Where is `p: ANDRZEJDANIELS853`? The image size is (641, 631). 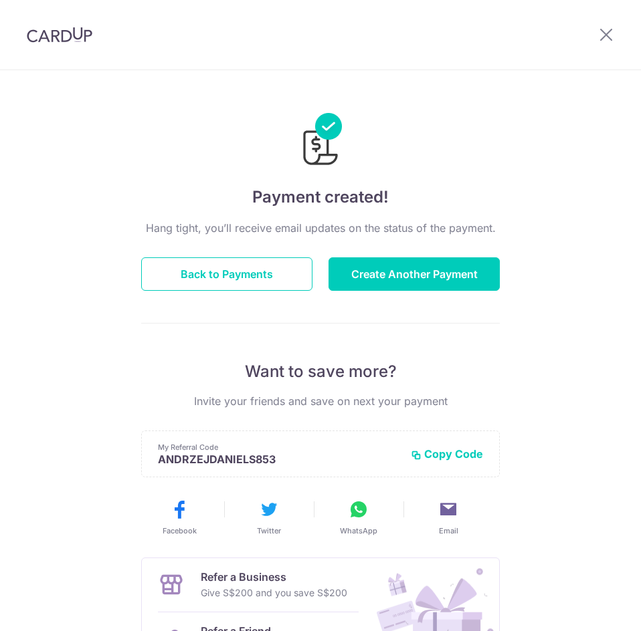
p: ANDRZEJDANIELS853 is located at coordinates (279, 460).